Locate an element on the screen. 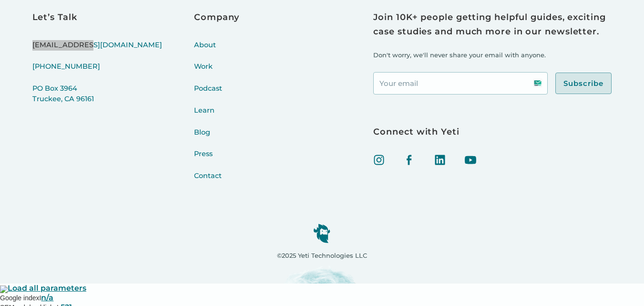 Image resolution: width=644 pixels, height=306 pixels. h3: Let’s Talk is located at coordinates (97, 18).